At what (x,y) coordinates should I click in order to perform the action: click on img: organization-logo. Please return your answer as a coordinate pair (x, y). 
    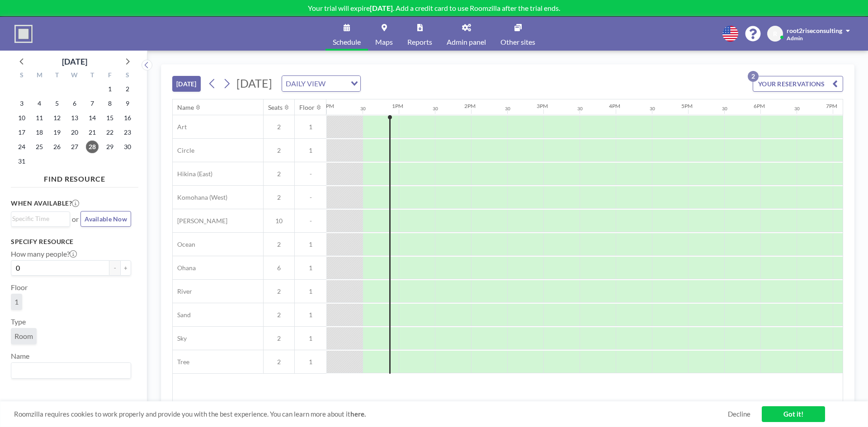
    Looking at the image, I should click on (24, 34).